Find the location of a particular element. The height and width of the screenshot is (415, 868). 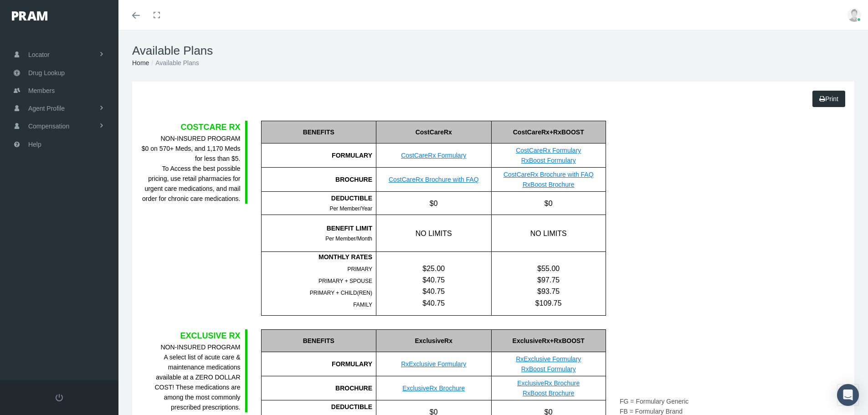

a: Home is located at coordinates (141, 63).